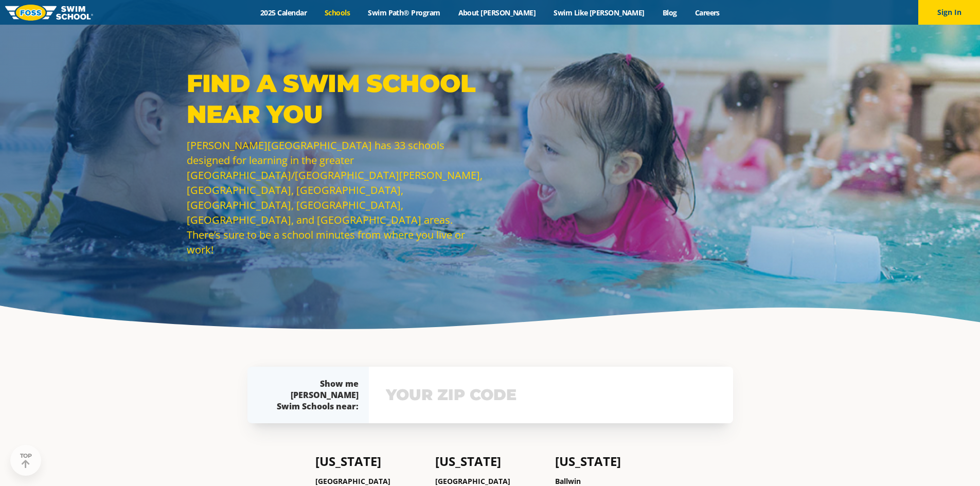 The width and height of the screenshot is (980, 486). I want to click on a: Ballwin, so click(568, 481).